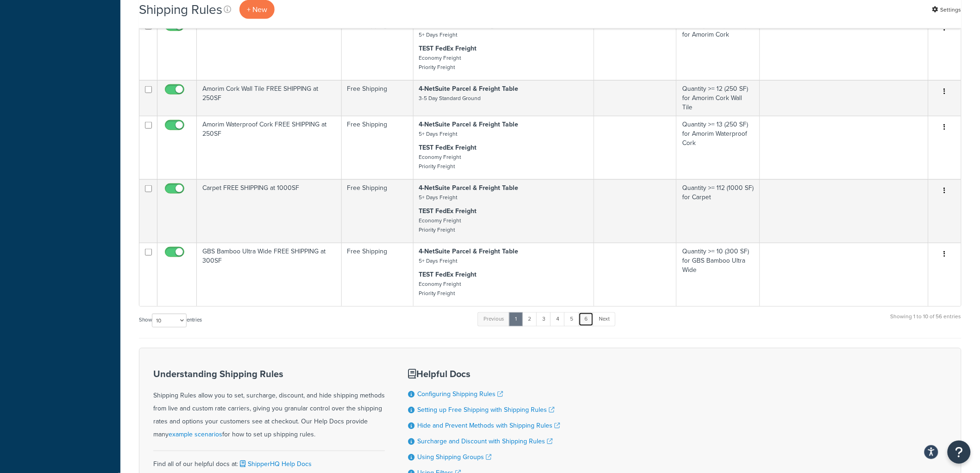 Image resolution: width=980 pixels, height=473 pixels. Describe the element at coordinates (493, 320) in the screenshot. I see `a: Previous` at that location.